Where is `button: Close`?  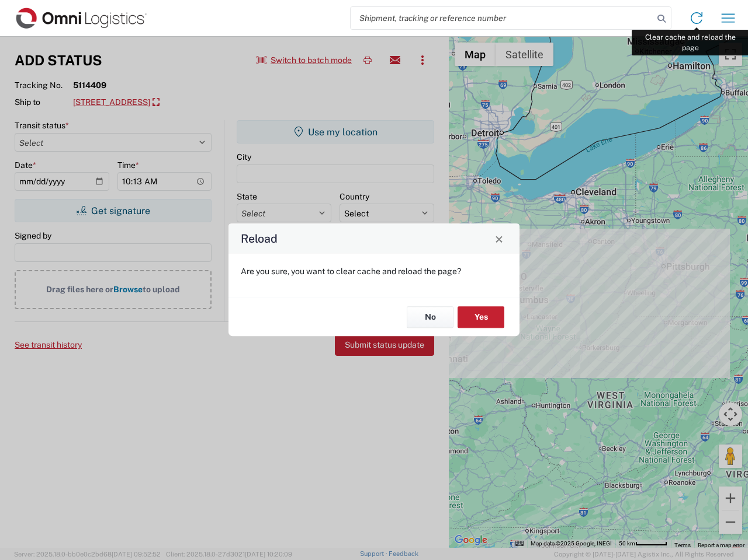
button: Close is located at coordinates (499, 238).